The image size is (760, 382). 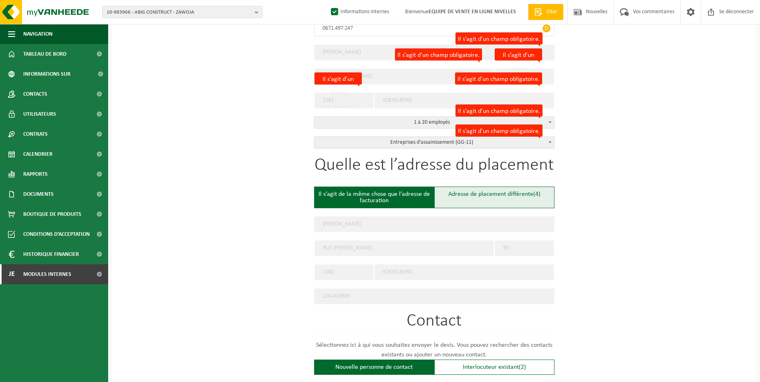 I want to click on p: Sélectionnez ici à qui vous souhaitez envoyer le devis. Vous pouvez rechercher des contacts exist..., so click(x=435, y=350).